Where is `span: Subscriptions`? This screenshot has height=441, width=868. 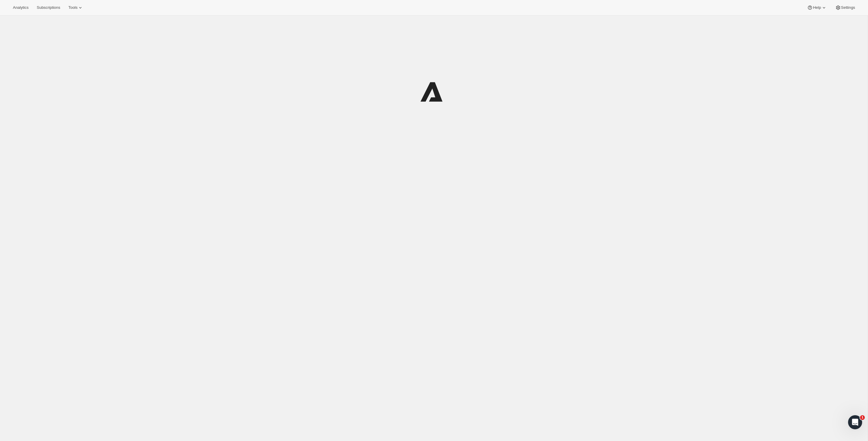
span: Subscriptions is located at coordinates (49, 8).